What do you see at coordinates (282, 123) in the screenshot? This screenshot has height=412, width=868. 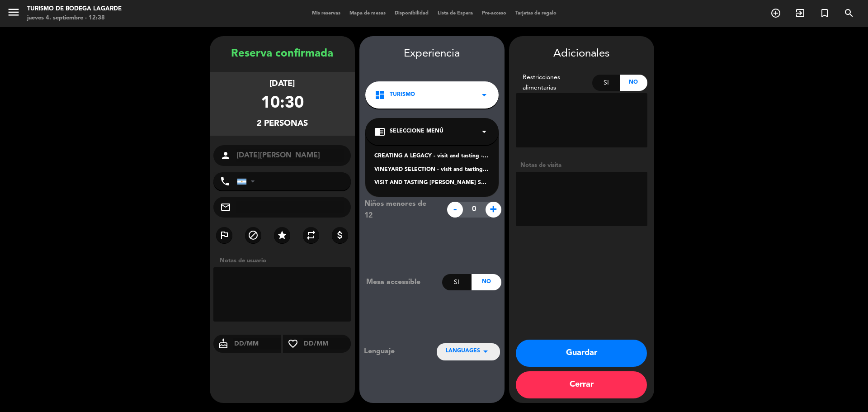 I see `div: 2 personas` at bounding box center [282, 123].